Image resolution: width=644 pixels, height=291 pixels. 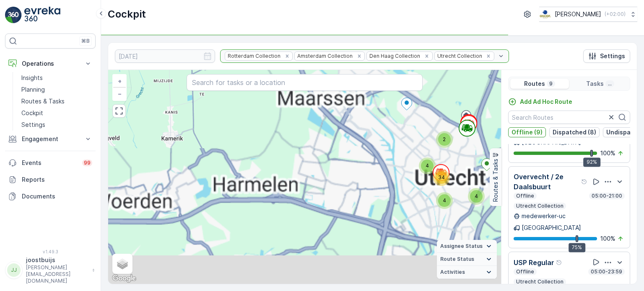 What do you see at coordinates (595, 84) in the screenshot?
I see `p: Tasks` at bounding box center [595, 84].